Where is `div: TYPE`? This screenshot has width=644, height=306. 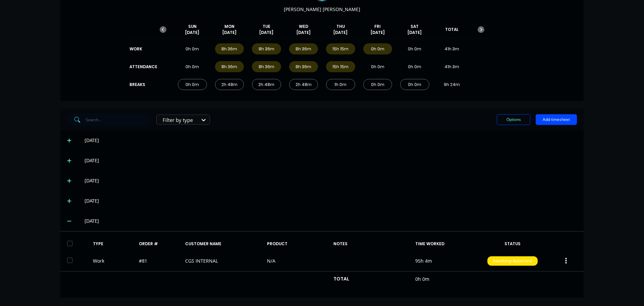 div: TYPE is located at coordinates (113, 244).